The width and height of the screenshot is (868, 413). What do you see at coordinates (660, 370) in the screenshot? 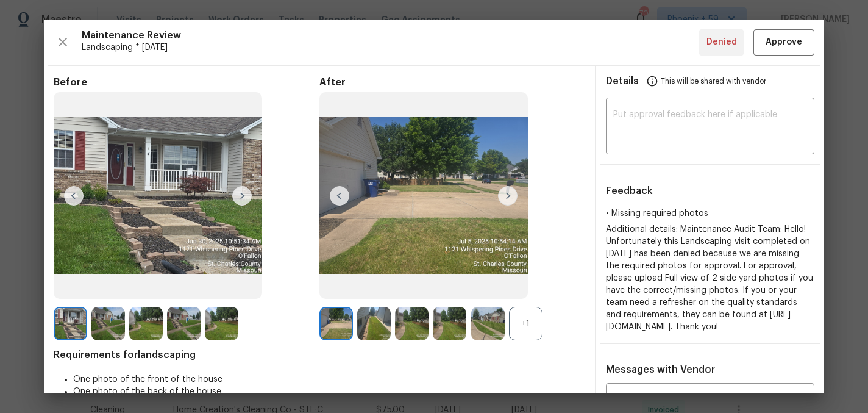
I see `span: Messages with Vendor` at bounding box center [660, 370].